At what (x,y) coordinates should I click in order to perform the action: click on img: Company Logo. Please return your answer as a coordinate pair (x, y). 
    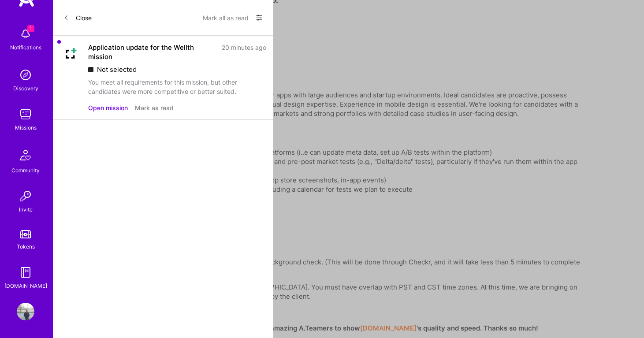
    Looking at the image, I should click on (70, 53).